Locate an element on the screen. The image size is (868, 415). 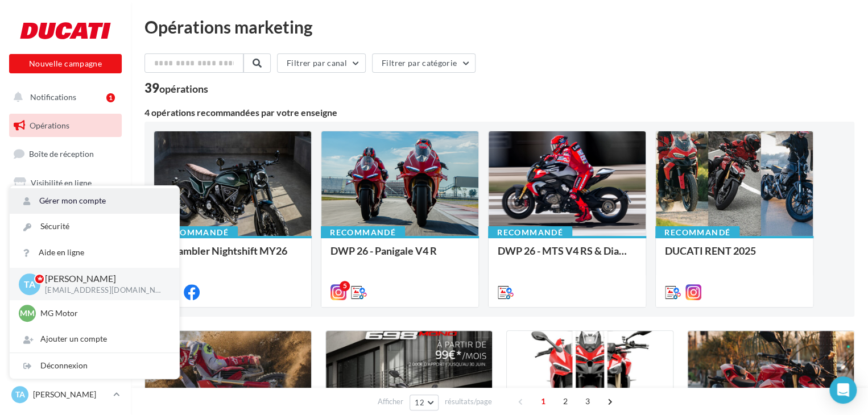
a: Visibilité en ligne is located at coordinates (65, 183).